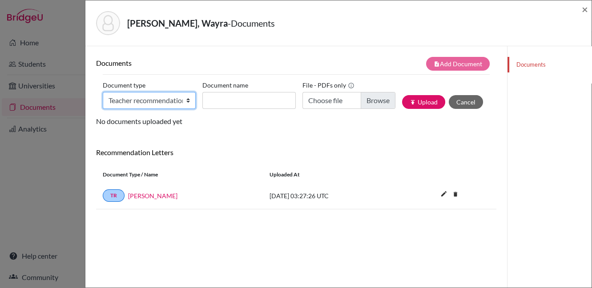 Image resolution: width=592 pixels, height=288 pixels. What do you see at coordinates (423, 102) in the screenshot?
I see `button: publishUpload` at bounding box center [423, 102].